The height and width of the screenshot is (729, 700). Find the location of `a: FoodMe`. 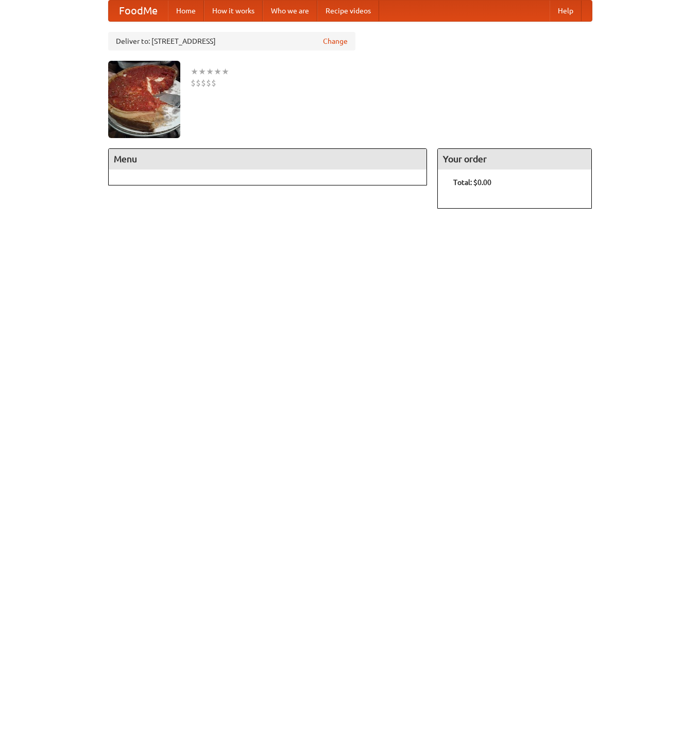

a: FoodMe is located at coordinates (138, 10).